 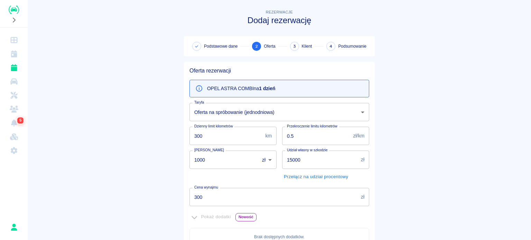 I want to click on span: Podstawowe dane, so click(x=221, y=46).